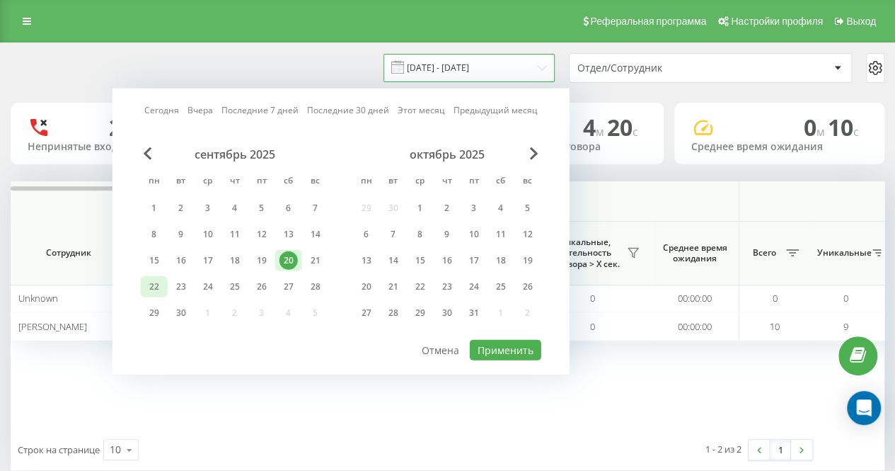 The width and height of the screenshot is (895, 471). Describe the element at coordinates (421, 110) in the screenshot. I see `a: Этот месяц` at that location.